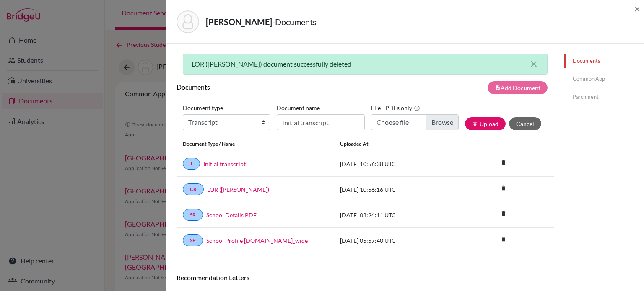 The height and width of the screenshot is (291, 644). Describe the element at coordinates (637, 9) in the screenshot. I see `button: Close` at that location.